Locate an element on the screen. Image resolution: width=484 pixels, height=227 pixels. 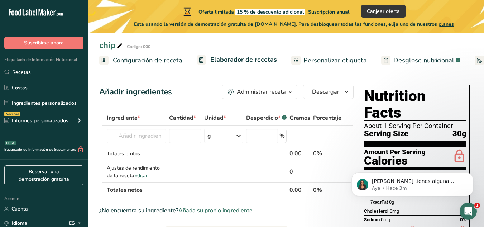
span: 15 % de descuento adicional is located at coordinates (270, 12).